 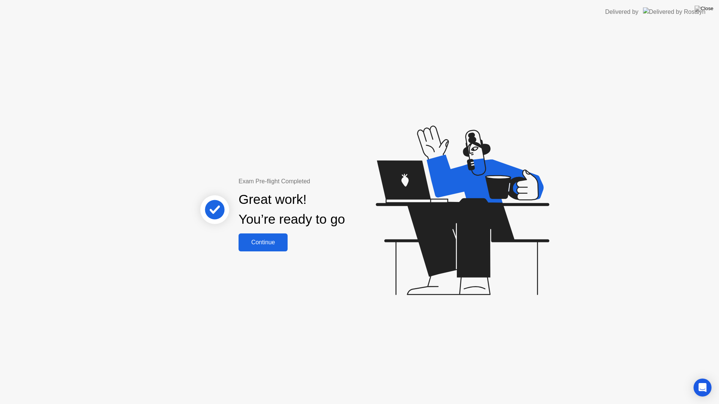 I want to click on div: Open Intercom Messenger, so click(x=702, y=388).